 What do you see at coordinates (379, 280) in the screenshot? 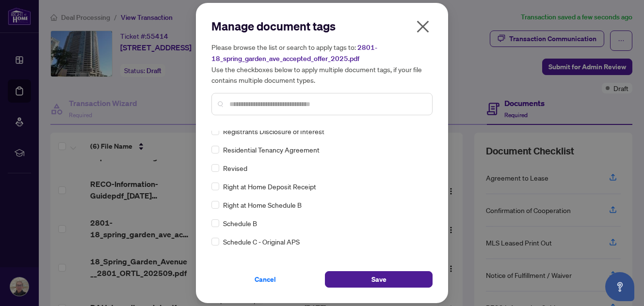
I see `span: Save` at bounding box center [379, 280].